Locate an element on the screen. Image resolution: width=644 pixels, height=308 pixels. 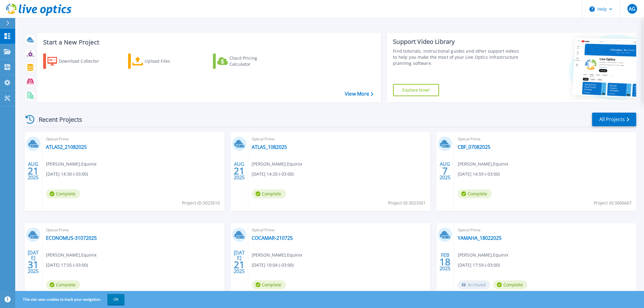
a: CBF_07082025 is located at coordinates (474, 147).